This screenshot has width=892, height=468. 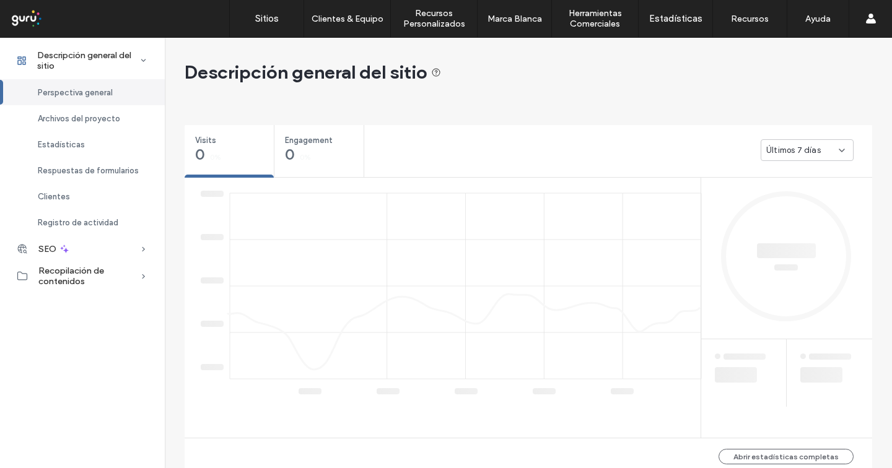 What do you see at coordinates (348, 19) in the screenshot?
I see `label: Clientes & Equipo` at bounding box center [348, 19].